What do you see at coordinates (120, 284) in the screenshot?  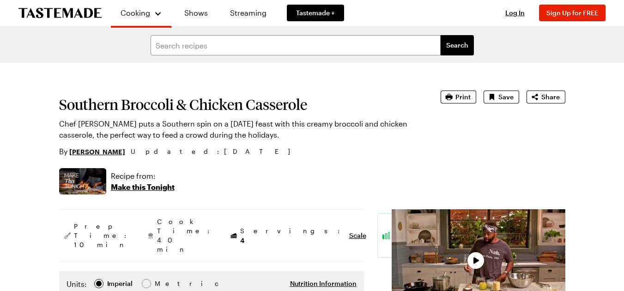 I see `span: Imperial` at bounding box center [120, 284].